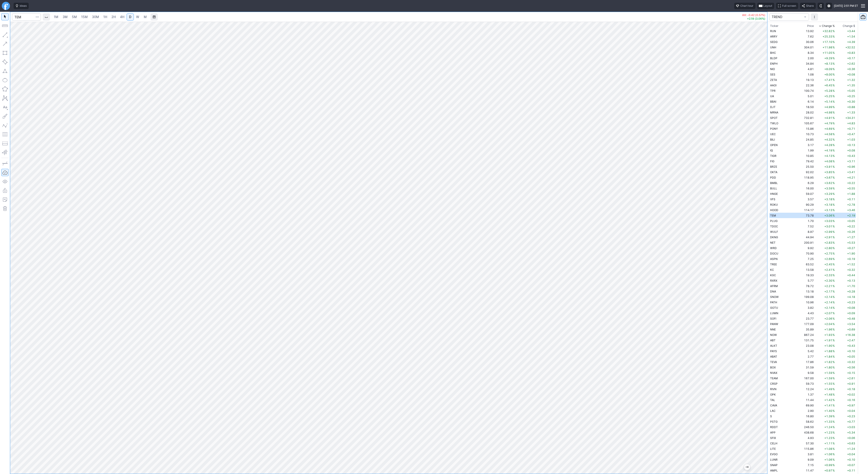 The height and width of the screenshot is (474, 868). I want to click on button: Anchored VWAP, so click(5, 152).